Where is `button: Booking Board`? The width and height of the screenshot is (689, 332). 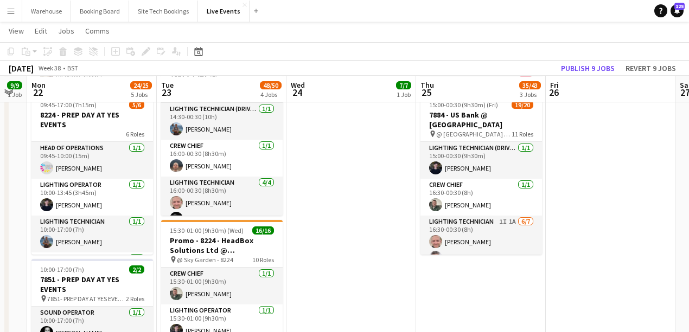
button: Booking Board is located at coordinates (100, 11).